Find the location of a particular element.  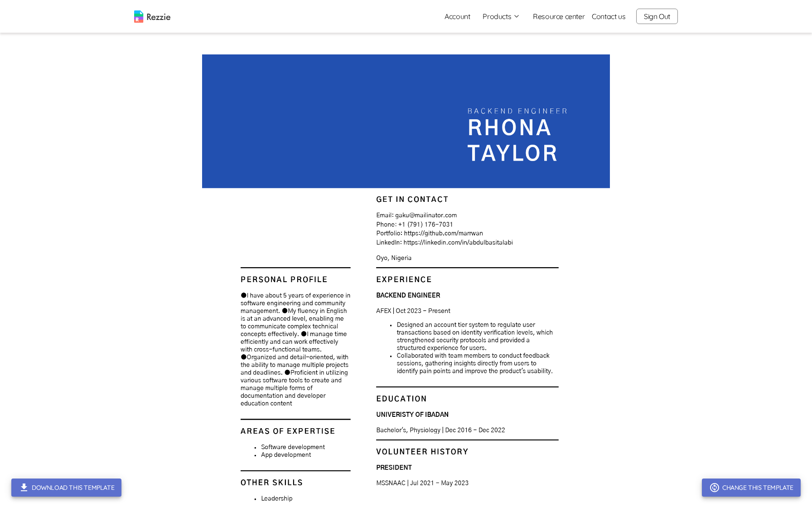

a: Contact us is located at coordinates (608, 17).